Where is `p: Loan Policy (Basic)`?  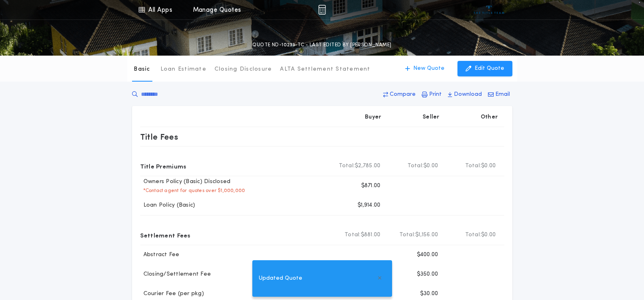
p: Loan Policy (Basic) is located at coordinates (168, 206).